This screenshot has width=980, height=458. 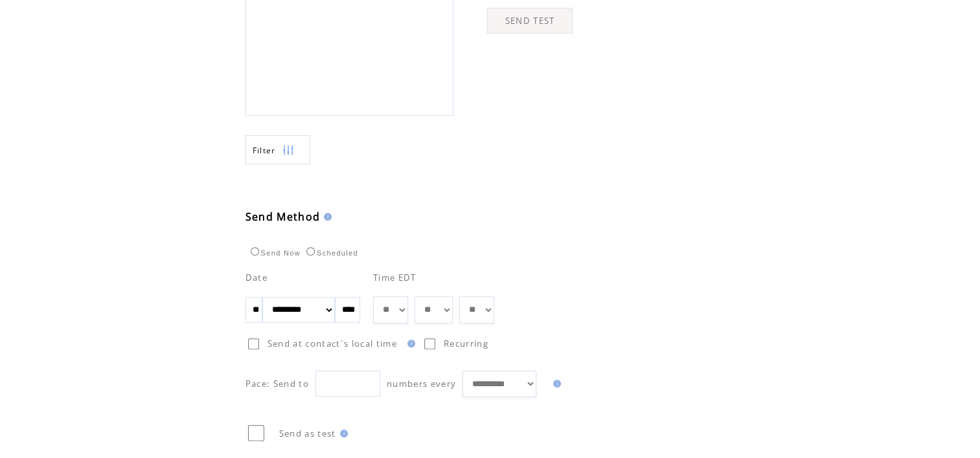 What do you see at coordinates (330, 253) in the screenshot?
I see `label: Scheduled` at bounding box center [330, 253].